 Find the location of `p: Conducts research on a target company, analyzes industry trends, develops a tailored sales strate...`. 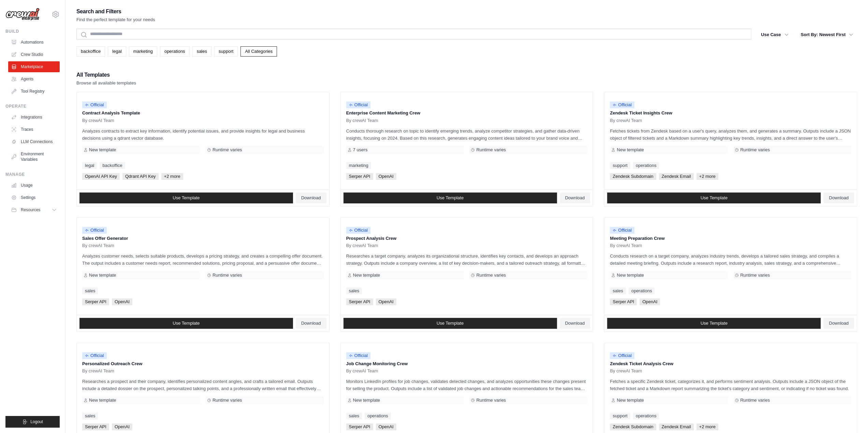

p: Conducts research on a target company, analyzes industry trends, develops a tailored sales strate... is located at coordinates (730, 260).